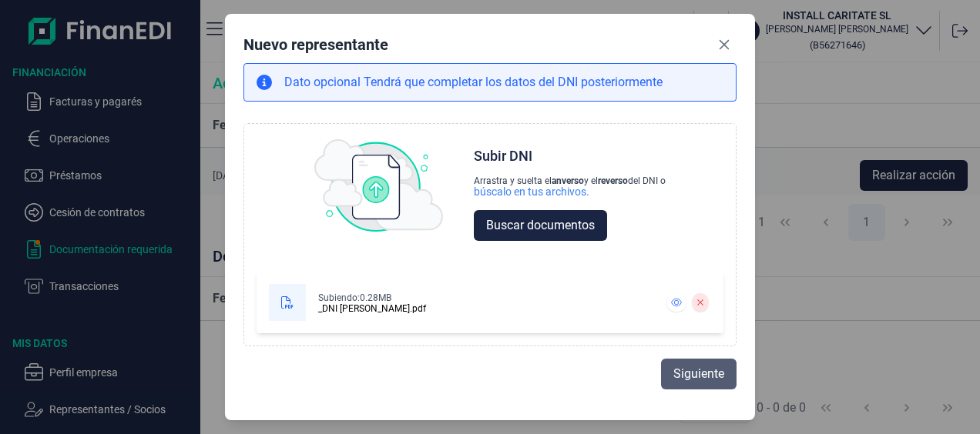  I want to click on div: Subiendo: 0.28MB, so click(372, 298).